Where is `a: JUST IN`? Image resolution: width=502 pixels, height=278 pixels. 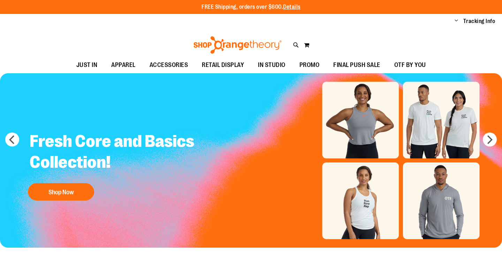
a: JUST IN is located at coordinates (87, 65).